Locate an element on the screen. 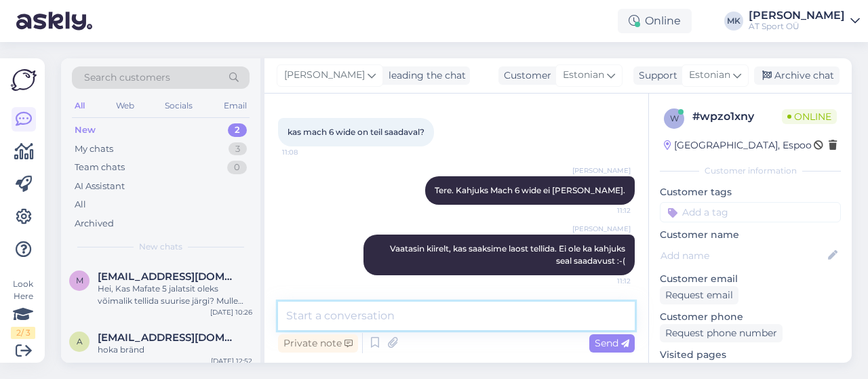 This screenshot has height=379, width=868. div: Web is located at coordinates (125, 105).